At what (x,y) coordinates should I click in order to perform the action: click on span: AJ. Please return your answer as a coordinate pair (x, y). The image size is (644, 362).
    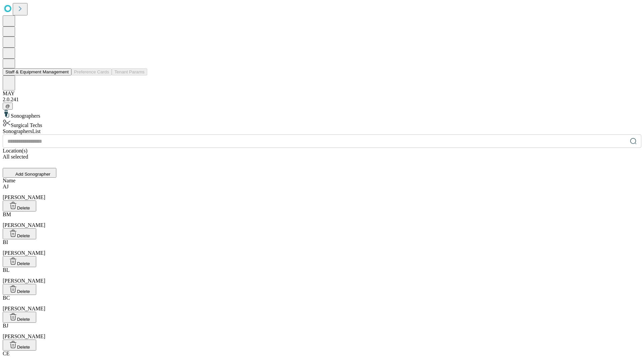
    Looking at the image, I should click on (5, 186).